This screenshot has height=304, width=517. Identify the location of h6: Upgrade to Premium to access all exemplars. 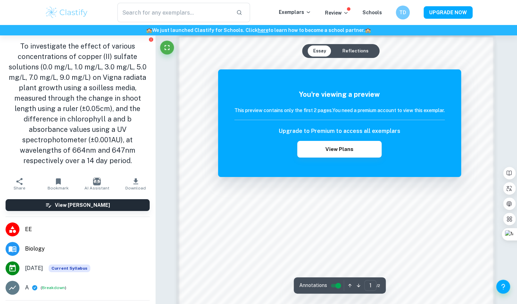
(340, 131).